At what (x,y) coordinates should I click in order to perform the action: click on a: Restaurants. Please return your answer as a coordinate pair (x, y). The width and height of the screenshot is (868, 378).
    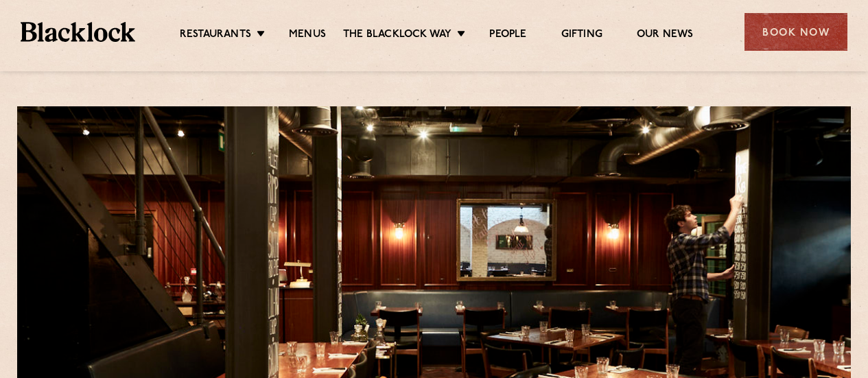
    Looking at the image, I should click on (216, 36).